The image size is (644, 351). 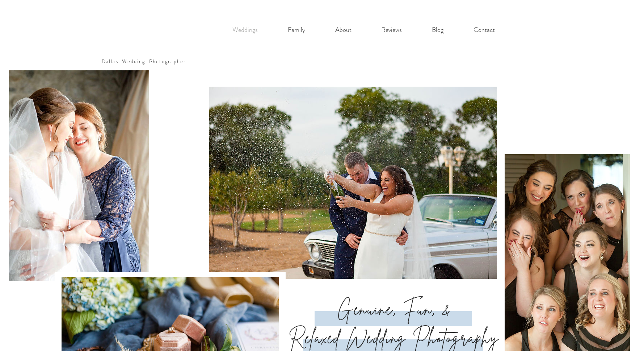 What do you see at coordinates (297, 30) in the screenshot?
I see `a: Family` at bounding box center [297, 30].